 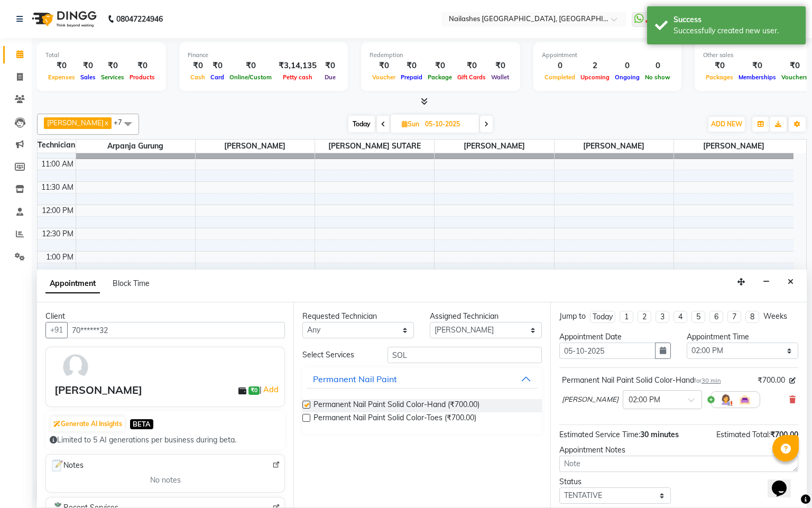 I want to click on div: Appointment Date, so click(x=614, y=336).